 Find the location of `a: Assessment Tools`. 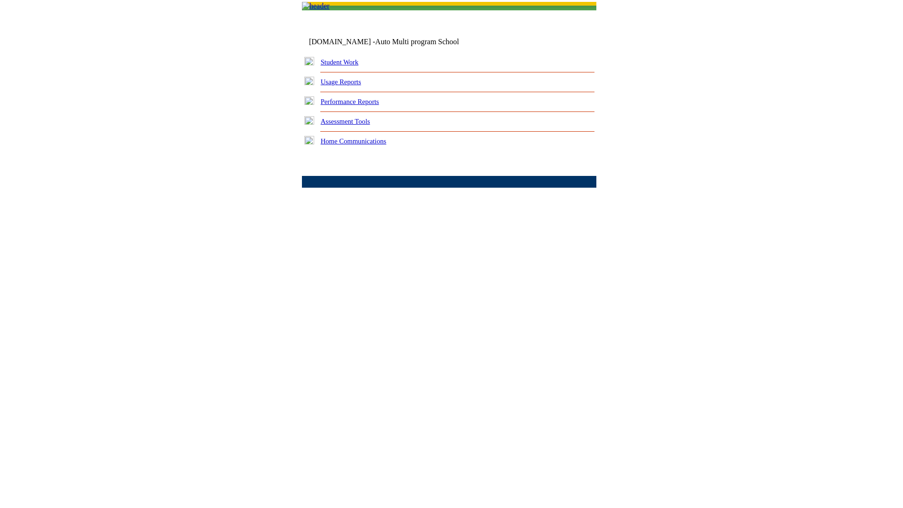

a: Assessment Tools is located at coordinates (345, 121).